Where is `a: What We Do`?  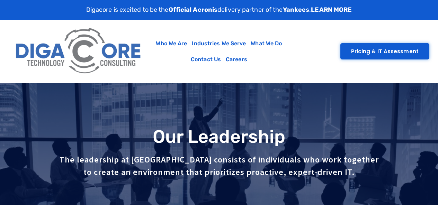
a: What We Do is located at coordinates (266, 44).